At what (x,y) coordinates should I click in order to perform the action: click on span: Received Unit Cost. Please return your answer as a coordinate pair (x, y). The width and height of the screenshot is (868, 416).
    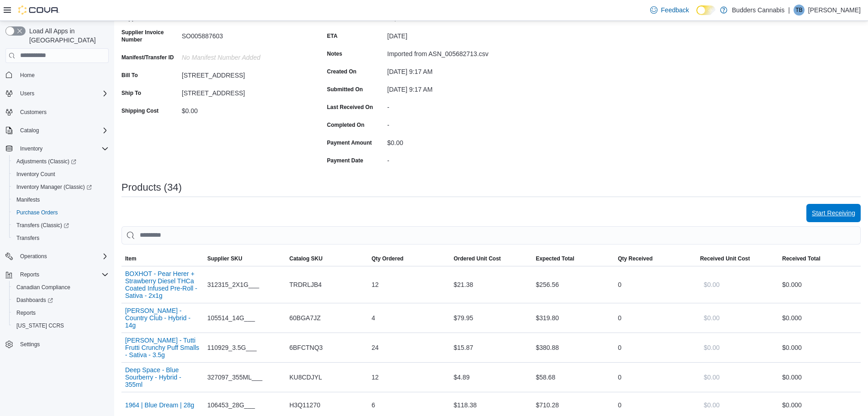
    Looking at the image, I should click on (724, 259).